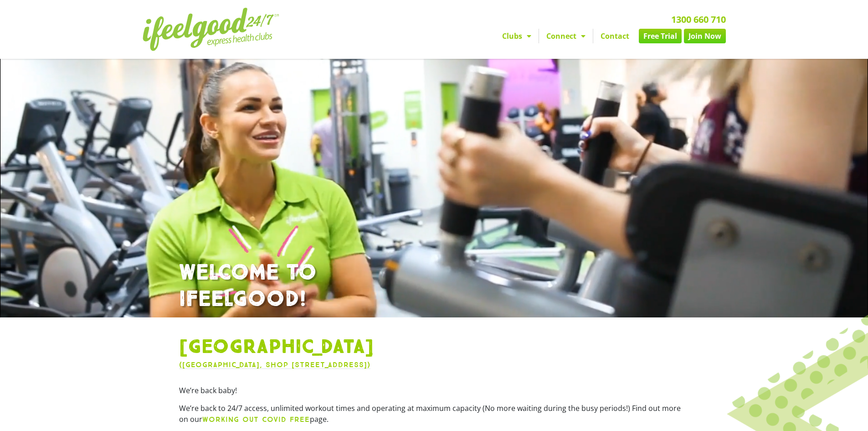  Describe the element at coordinates (434, 391) in the screenshot. I see `p: We’re back baby!` at that location.